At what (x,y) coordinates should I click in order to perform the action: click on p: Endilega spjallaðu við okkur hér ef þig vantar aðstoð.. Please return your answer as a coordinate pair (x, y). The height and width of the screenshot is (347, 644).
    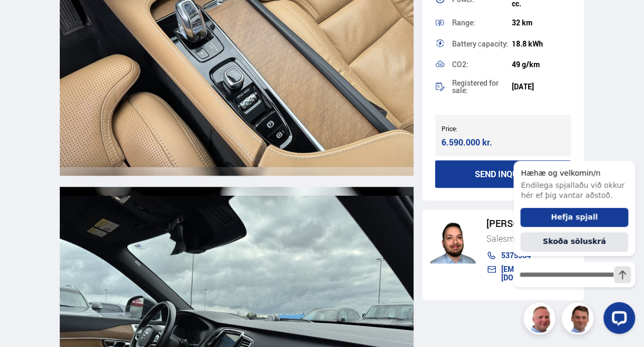
    Looking at the image, I should click on (69, 49).